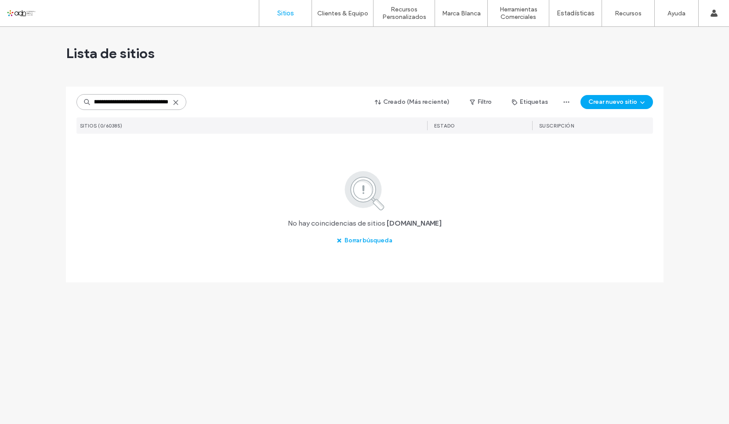  Describe the element at coordinates (576, 13) in the screenshot. I see `label: Estadísticas` at that location.